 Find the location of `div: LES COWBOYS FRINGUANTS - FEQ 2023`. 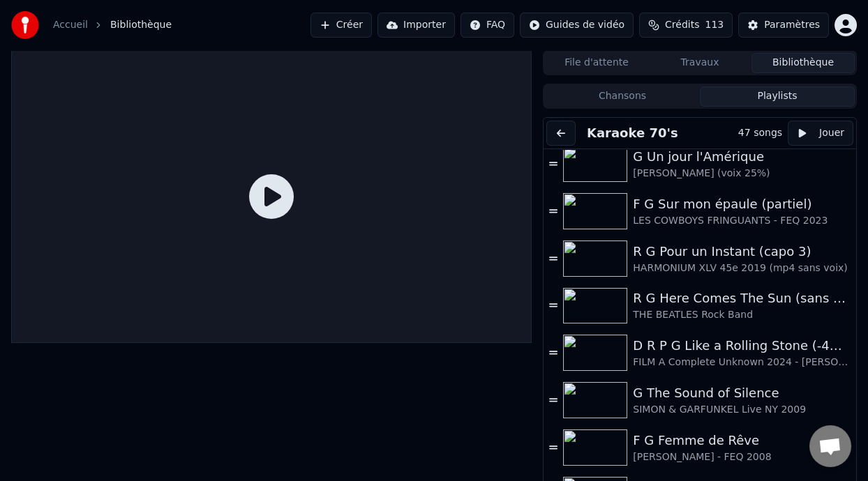

div: LES COWBOYS FRINGUANTS - FEQ 2023 is located at coordinates (741, 221).